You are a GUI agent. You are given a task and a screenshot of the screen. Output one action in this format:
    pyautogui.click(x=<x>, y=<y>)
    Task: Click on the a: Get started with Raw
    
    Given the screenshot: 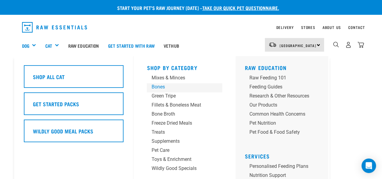 What is the action you would take?
    pyautogui.click(x=131, y=46)
    